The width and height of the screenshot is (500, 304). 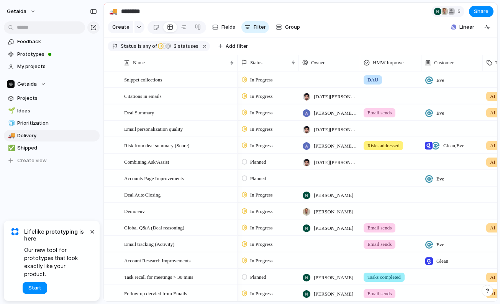 What do you see at coordinates (149, 244) in the screenshot?
I see `span: Email tracking (Activity)` at bounding box center [149, 244].